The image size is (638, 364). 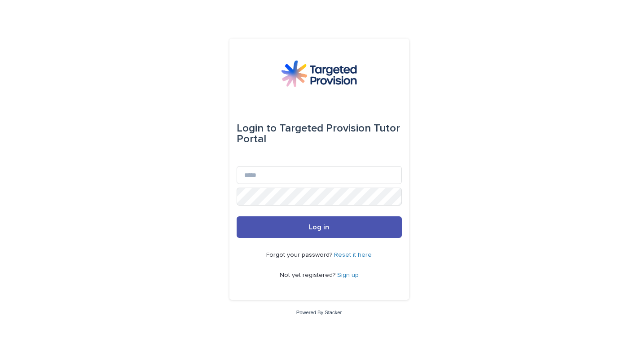 I want to click on a: Powered By Stacker, so click(x=319, y=312).